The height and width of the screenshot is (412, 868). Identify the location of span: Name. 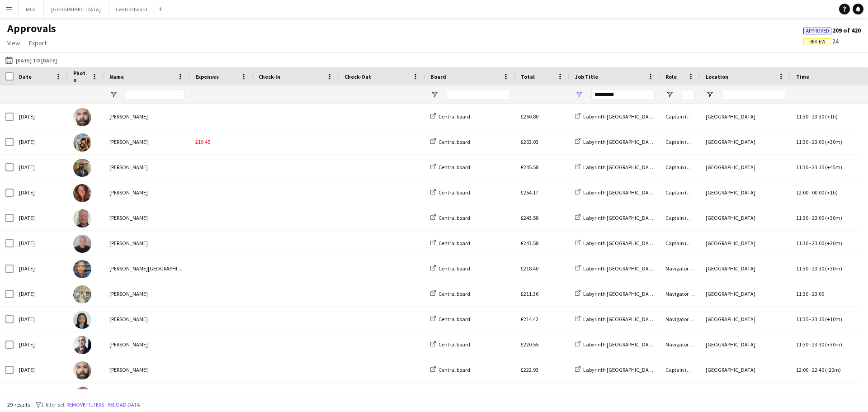
(117, 76).